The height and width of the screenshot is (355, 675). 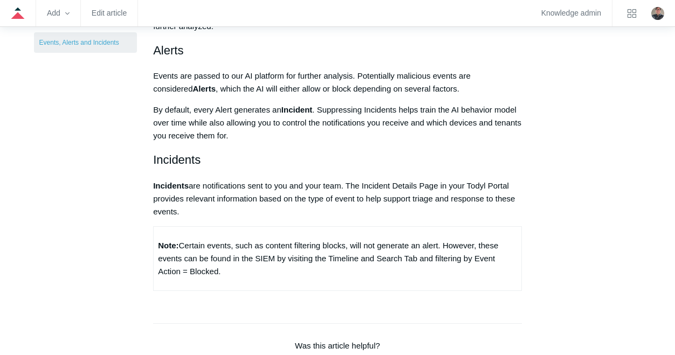 What do you see at coordinates (334, 198) in the screenshot?
I see `span: are notifications sent to you and your team. The Incident Details Page in your Todyl Portal provi...` at bounding box center [334, 198].